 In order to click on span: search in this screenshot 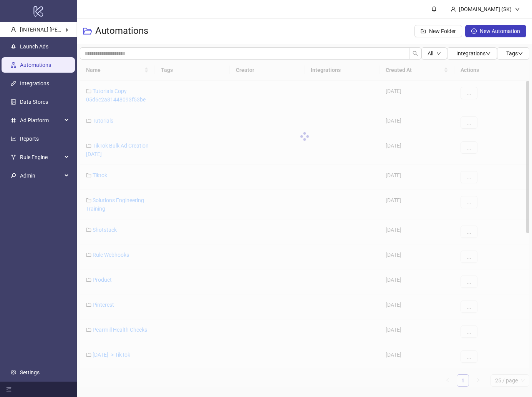, I will do `click(415, 53)`.